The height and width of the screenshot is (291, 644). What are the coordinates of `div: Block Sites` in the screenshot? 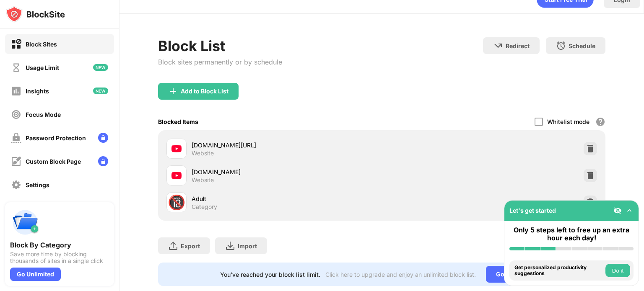 It's located at (41, 44).